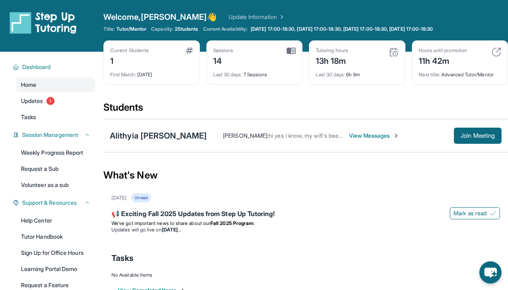  Describe the element at coordinates (443, 51) in the screenshot. I see `div: Hours until promotion` at that location.